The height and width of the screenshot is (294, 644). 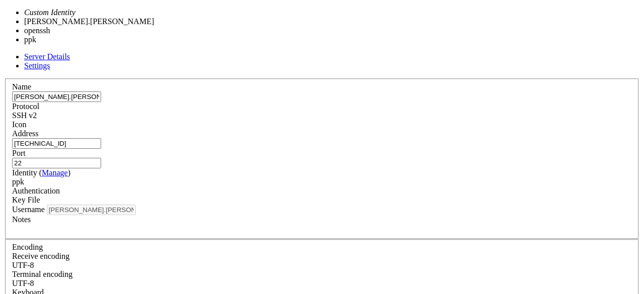 What do you see at coordinates (41, 173) in the screenshot?
I see `label: Identity` at bounding box center [41, 173].